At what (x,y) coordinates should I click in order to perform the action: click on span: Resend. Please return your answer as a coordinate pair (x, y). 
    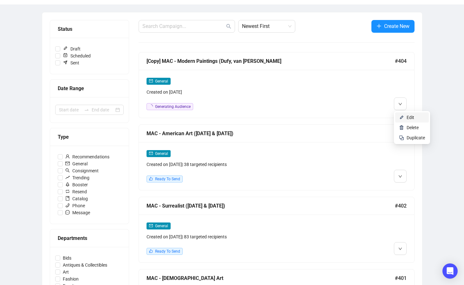
    Looking at the image, I should click on (76, 191).